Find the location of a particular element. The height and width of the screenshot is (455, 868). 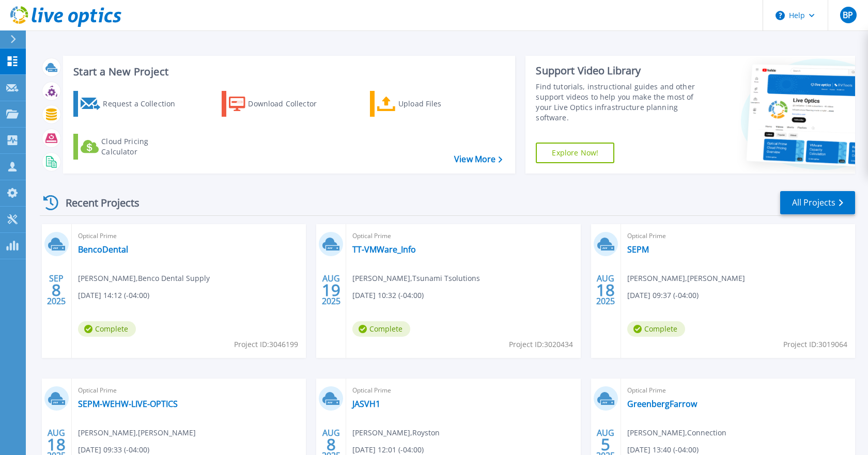

a: Request a Collection is located at coordinates (131, 104).